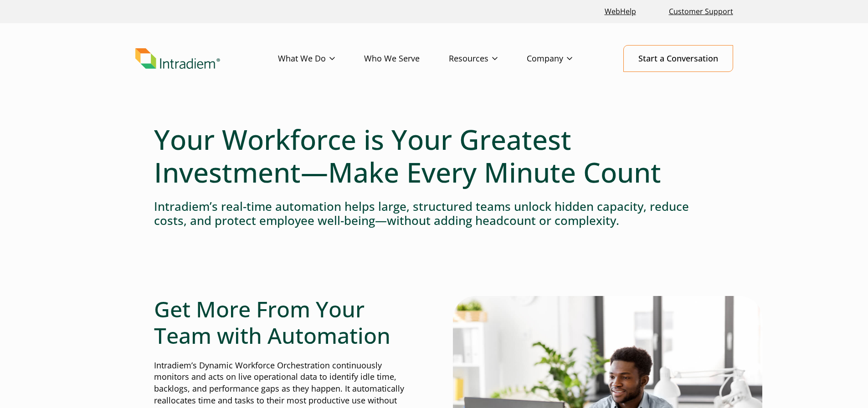 This screenshot has width=868, height=408. Describe the element at coordinates (320, 59) in the screenshot. I see `a: What We Do` at that location.